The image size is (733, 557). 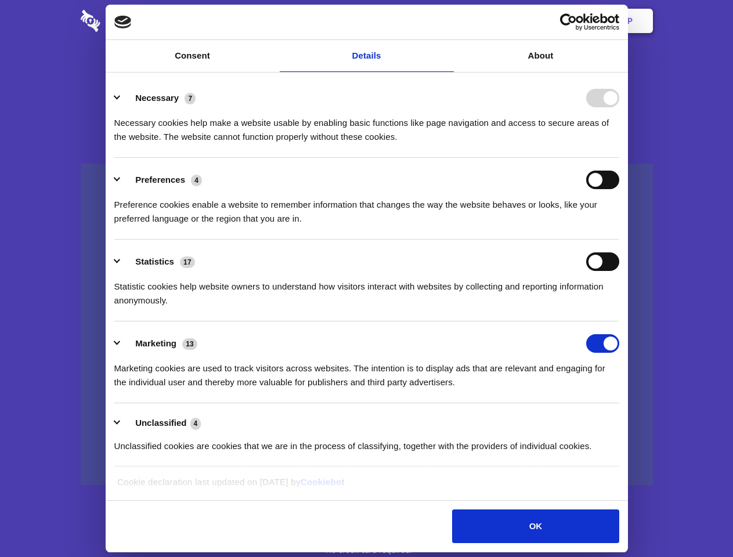 What do you see at coordinates (367, 125) in the screenshot?
I see `h4: Auto-redaction of sensitive data, encrypted data sharing and self-destructing private chats. Shar...` at bounding box center [367, 125].